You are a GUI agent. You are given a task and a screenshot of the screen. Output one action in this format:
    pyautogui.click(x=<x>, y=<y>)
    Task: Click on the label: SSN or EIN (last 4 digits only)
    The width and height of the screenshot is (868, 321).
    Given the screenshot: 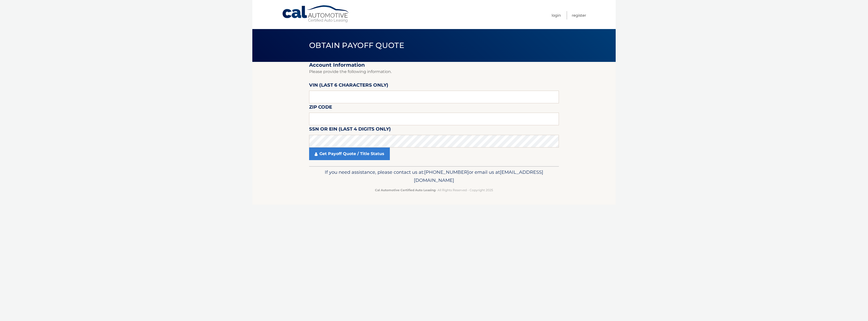 What is the action you would take?
    pyautogui.click(x=350, y=130)
    